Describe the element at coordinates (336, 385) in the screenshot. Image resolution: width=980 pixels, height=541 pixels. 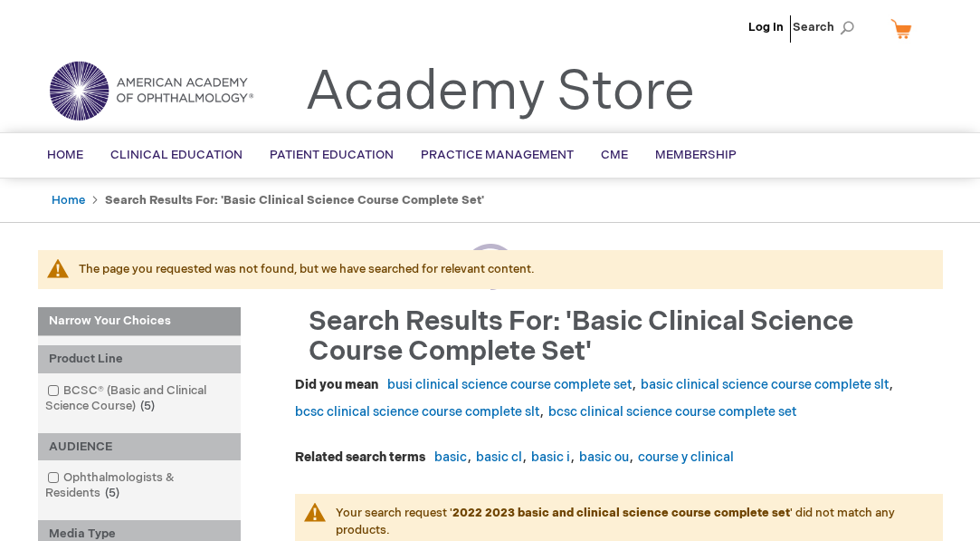
I see `dt: Did you mean` at that location.